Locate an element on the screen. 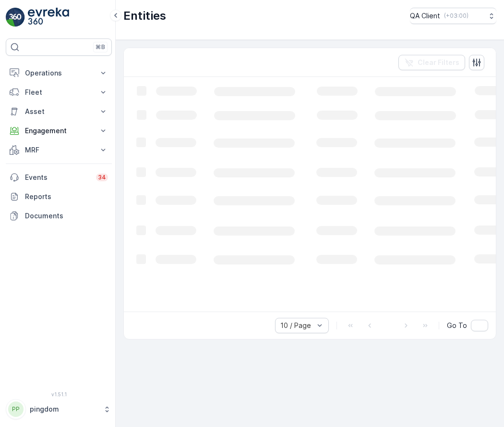 The image size is (504, 427). p: Operations is located at coordinates (59, 73).